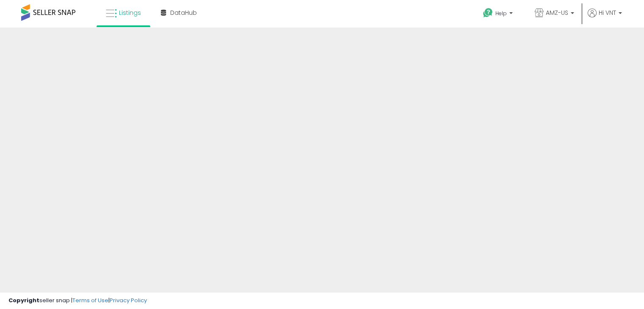 The image size is (644, 309). What do you see at coordinates (128, 300) in the screenshot?
I see `a: Privacy Policy` at bounding box center [128, 300].